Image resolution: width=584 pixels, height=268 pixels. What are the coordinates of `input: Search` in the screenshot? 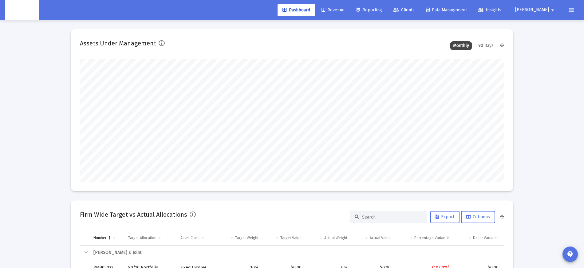 It's located at (392, 217).